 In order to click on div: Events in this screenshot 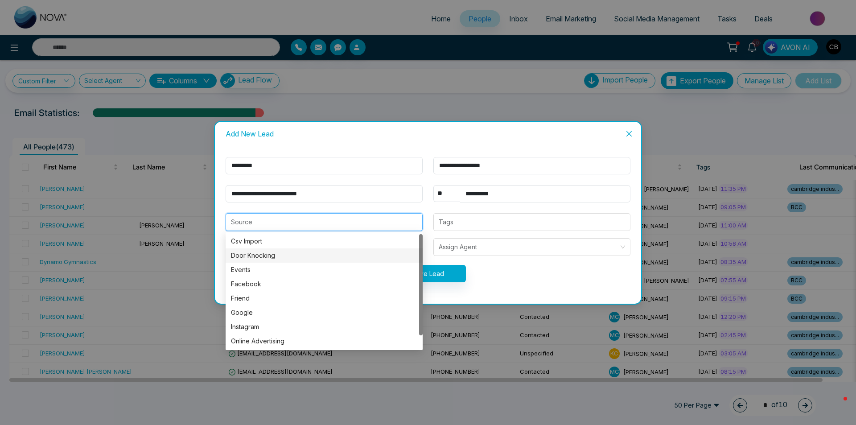, I will do `click(324, 270)`.